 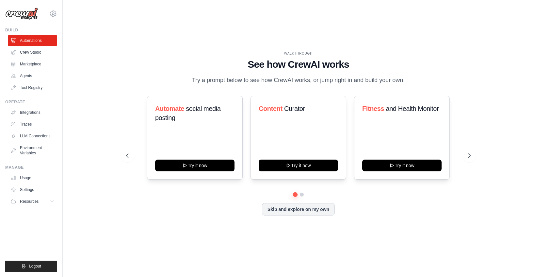 I want to click on a: Marketplace, so click(x=32, y=64).